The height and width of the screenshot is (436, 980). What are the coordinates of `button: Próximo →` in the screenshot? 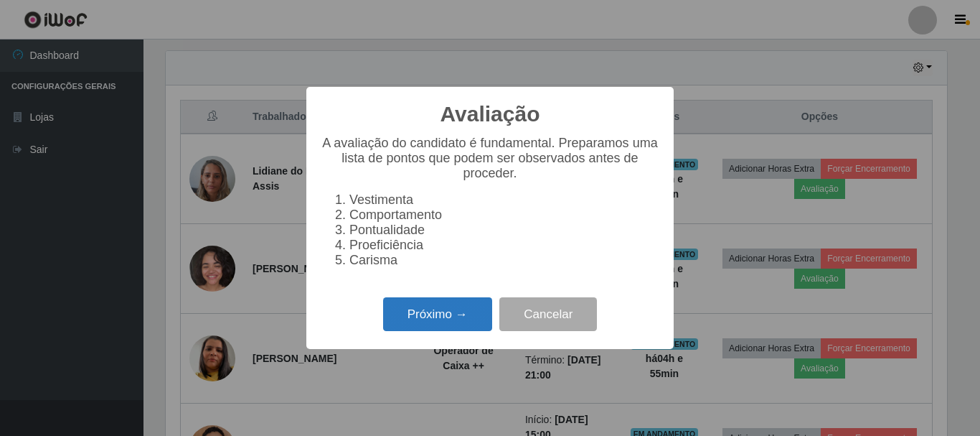 It's located at (438, 313).